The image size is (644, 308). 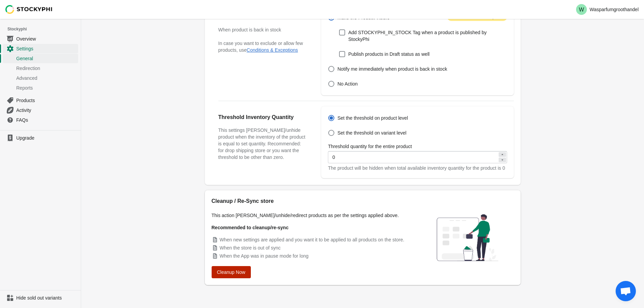 I want to click on a: Hide sold out variants, so click(x=40, y=298).